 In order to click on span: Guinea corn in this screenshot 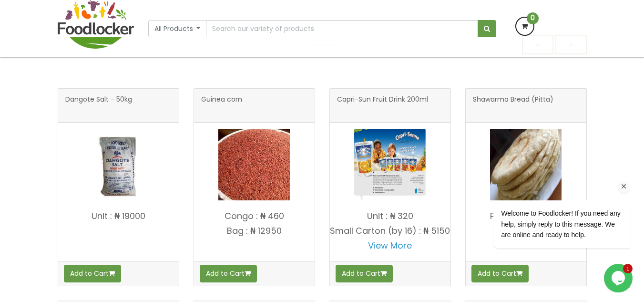, I will do `click(222, 105)`.